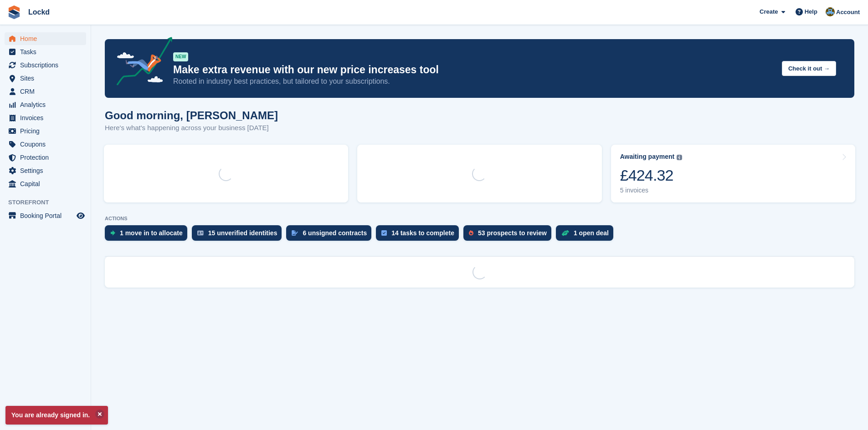 The height and width of the screenshot is (430, 868). I want to click on span: Tasks, so click(48, 52).